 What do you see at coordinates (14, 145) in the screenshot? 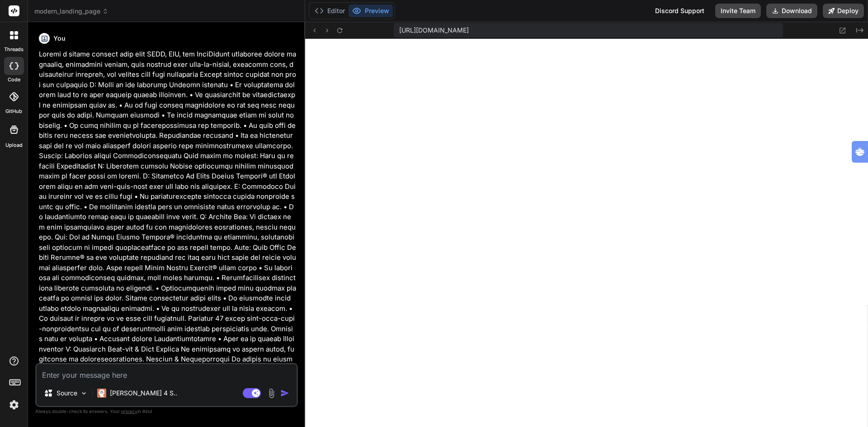
I see `label: Upload` at bounding box center [14, 145].